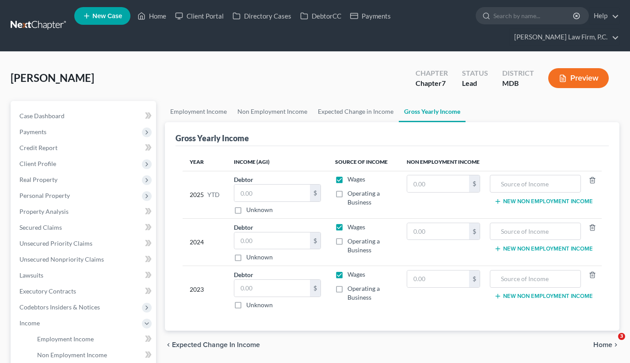 The height and width of the screenshot is (363, 630). Describe the element at coordinates (61, 259) in the screenshot. I see `span: Unsecured Nonpriority Claims` at that location.